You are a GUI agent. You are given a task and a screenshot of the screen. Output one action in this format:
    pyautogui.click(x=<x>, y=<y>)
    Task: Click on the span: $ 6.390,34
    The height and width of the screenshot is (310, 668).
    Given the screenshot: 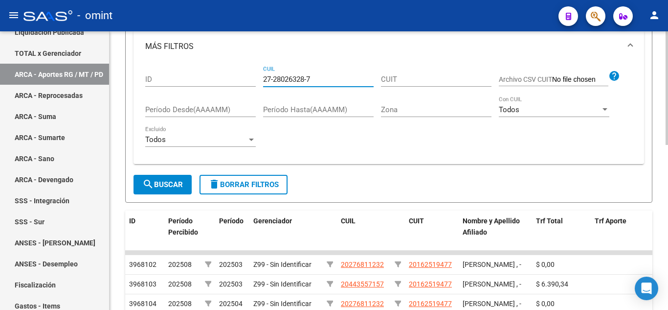 What is the action you would take?
    pyautogui.click(x=552, y=284)
    